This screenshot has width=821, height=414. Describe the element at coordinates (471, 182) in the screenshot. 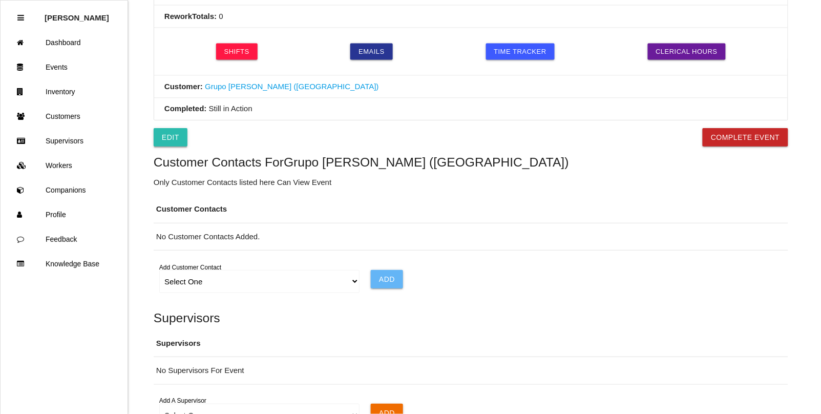

I see `p: Only Customer Contacts listed here Can View Event` at that location.